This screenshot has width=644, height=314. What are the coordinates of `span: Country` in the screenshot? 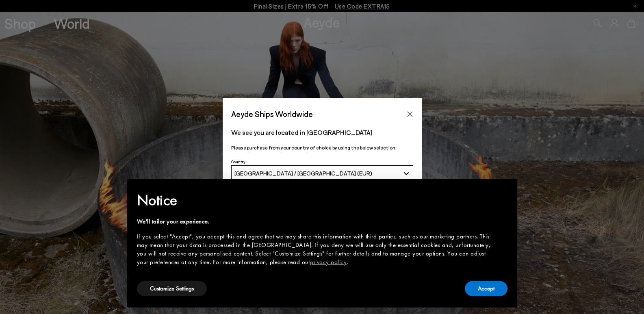 It's located at (238, 162).